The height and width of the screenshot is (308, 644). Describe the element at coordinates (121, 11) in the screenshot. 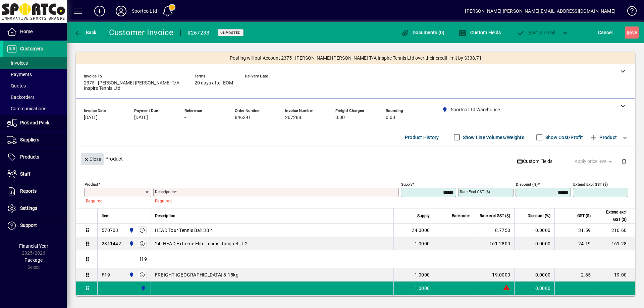

I see `button: Profile` at that location.